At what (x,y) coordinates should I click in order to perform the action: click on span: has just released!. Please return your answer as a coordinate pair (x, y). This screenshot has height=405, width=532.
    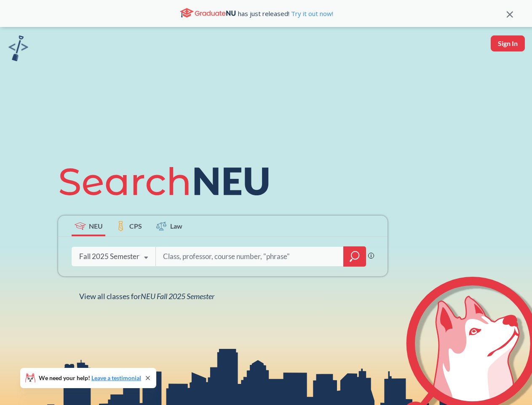
    Looking at the image, I should click on (286, 13).